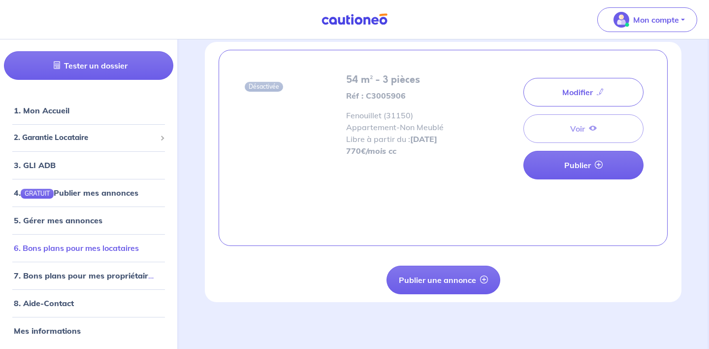  Describe the element at coordinates (89, 330) in the screenshot. I see `div: Mes informations` at that location.